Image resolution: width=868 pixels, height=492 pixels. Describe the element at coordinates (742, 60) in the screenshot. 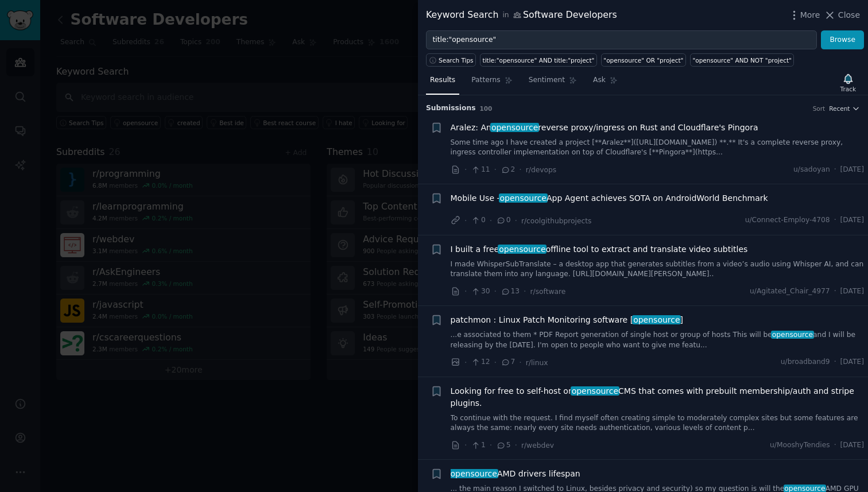

I see `div: "opensource" AND NOT "project"` at that location.